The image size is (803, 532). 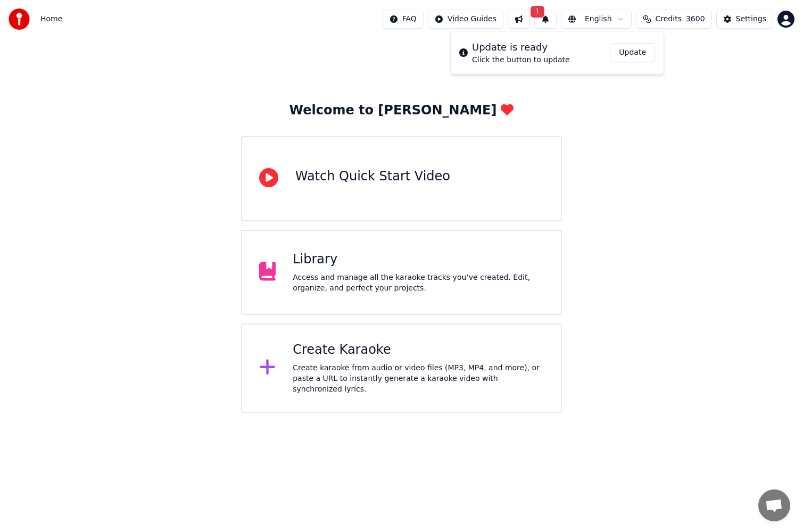 I want to click on button: Update, so click(x=632, y=52).